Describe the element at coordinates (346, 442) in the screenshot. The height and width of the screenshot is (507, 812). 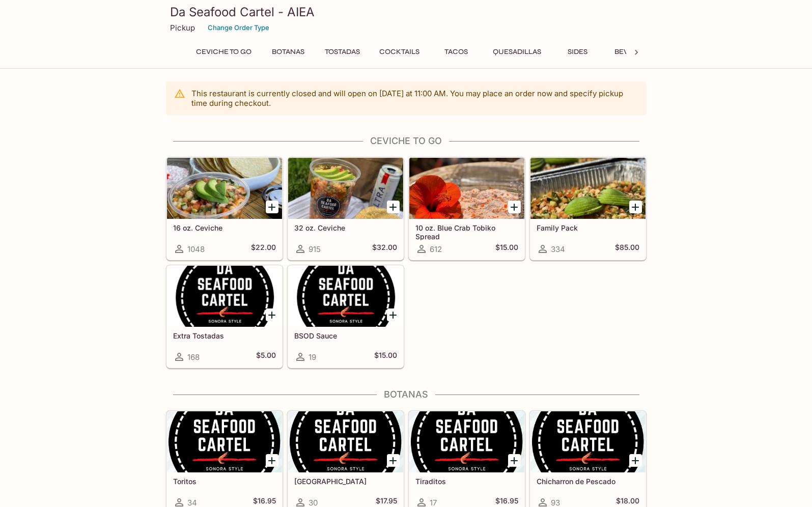
I see `div: Chipilon` at that location.